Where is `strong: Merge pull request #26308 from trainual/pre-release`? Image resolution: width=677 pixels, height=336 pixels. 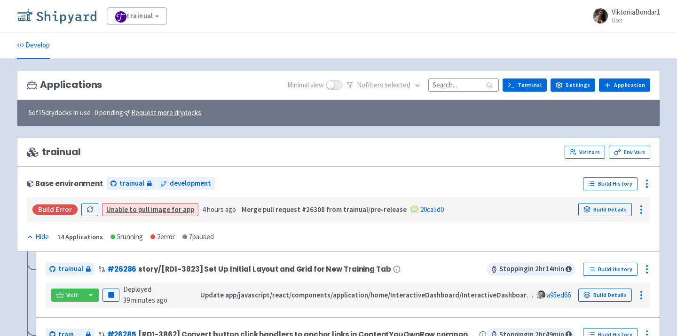
strong: Merge pull request #26308 from trainual/pre-release is located at coordinates (324, 209).